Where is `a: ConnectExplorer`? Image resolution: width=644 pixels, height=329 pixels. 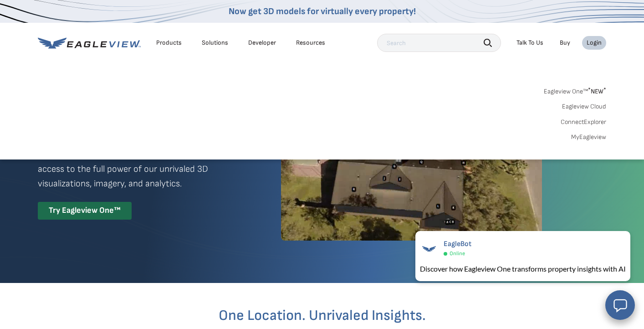 a: ConnectExplorer is located at coordinates (583, 122).